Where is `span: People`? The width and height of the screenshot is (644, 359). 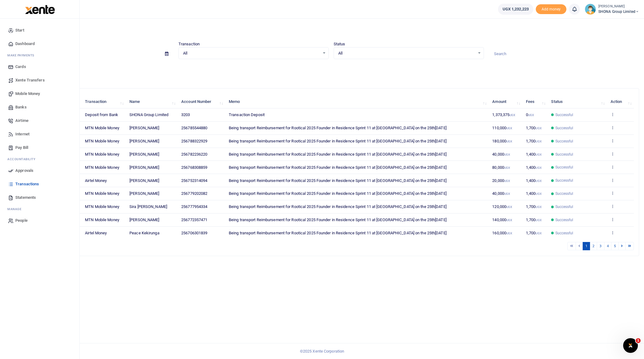
span: People is located at coordinates (22, 221).